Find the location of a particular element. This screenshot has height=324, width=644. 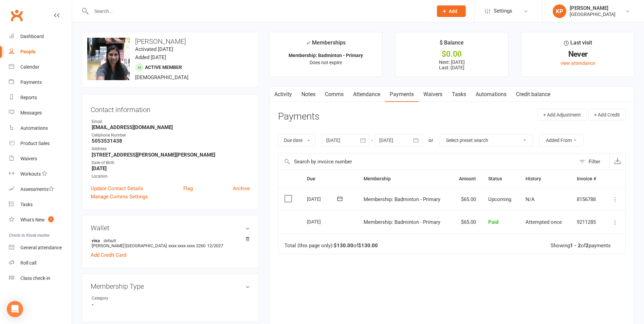

a: Assessments is located at coordinates (40, 189).